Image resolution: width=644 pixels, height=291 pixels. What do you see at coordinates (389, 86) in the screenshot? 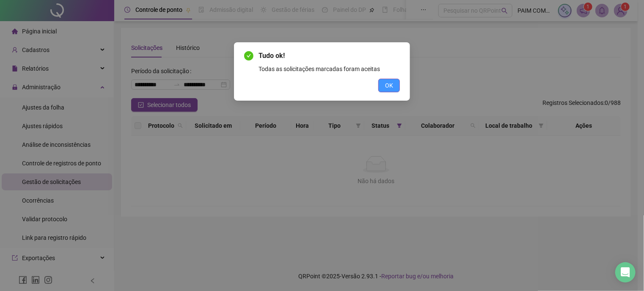
I see `button: OK` at bounding box center [389, 86].